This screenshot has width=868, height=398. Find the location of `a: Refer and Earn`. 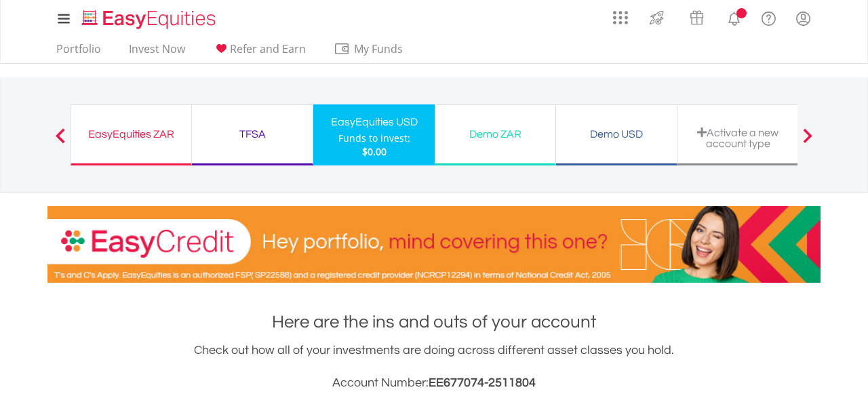

a: Refer and Earn is located at coordinates (259, 52).